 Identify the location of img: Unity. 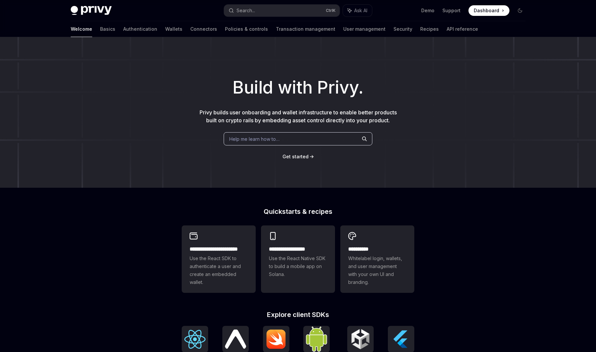
(361, 339).